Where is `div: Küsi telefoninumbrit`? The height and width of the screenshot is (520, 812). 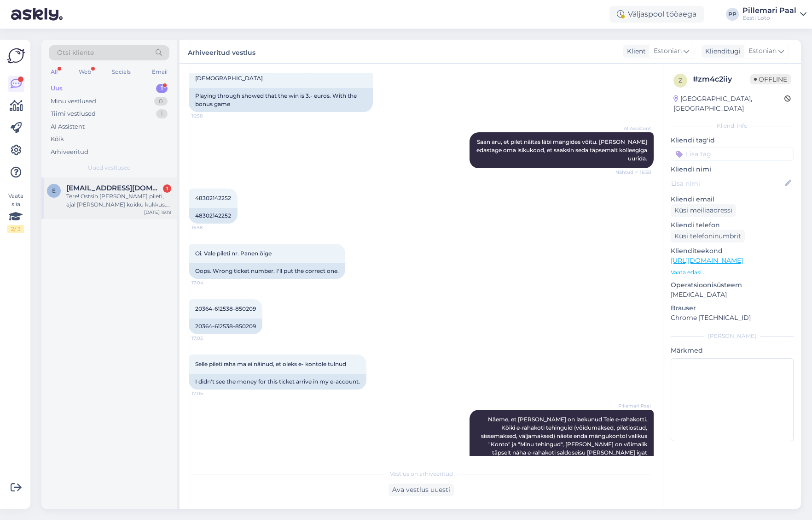
div: Küsi telefoninumbrit is located at coordinates (707, 236).